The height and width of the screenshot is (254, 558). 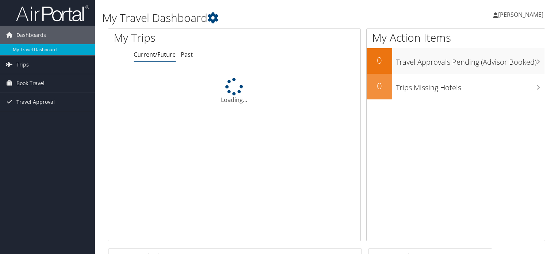 What do you see at coordinates (154, 54) in the screenshot?
I see `a: Current/Future` at bounding box center [154, 54].